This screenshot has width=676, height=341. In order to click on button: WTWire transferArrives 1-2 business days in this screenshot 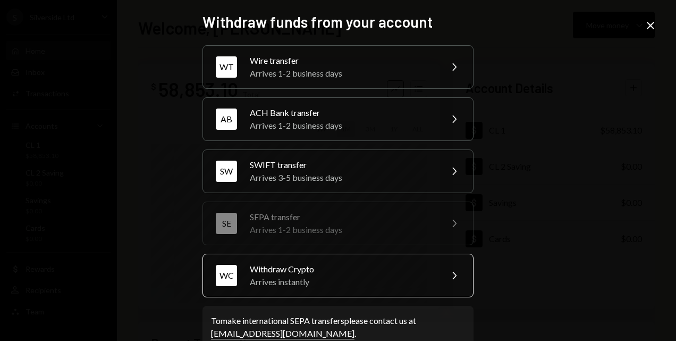, I will do `click(338, 67)`.